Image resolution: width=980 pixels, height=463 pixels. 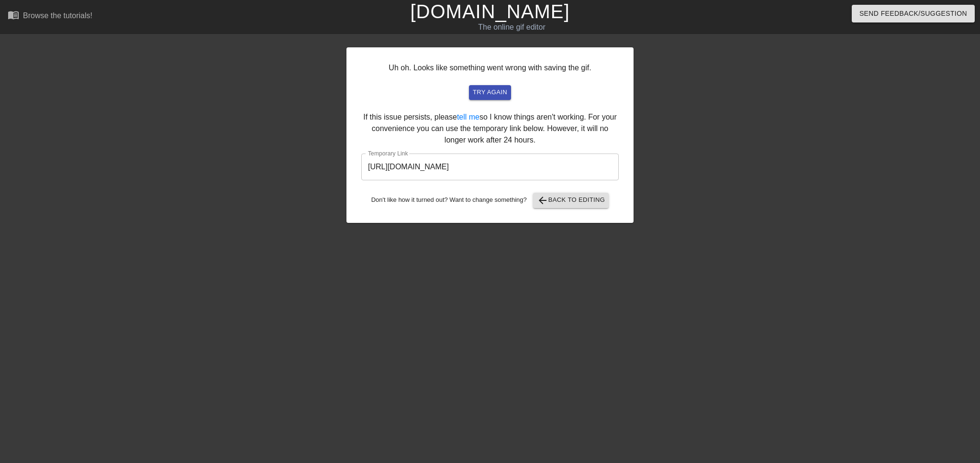 What do you see at coordinates (490, 92) in the screenshot?
I see `button: try again` at bounding box center [490, 92].